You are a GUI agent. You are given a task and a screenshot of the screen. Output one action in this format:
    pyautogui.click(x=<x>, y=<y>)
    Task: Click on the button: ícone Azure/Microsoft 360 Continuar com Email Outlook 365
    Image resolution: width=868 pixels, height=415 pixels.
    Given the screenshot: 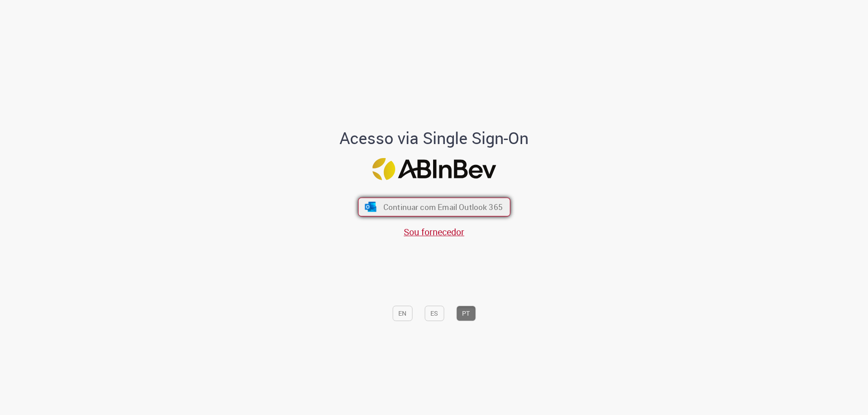 What is the action you would take?
    pyautogui.click(x=434, y=208)
    